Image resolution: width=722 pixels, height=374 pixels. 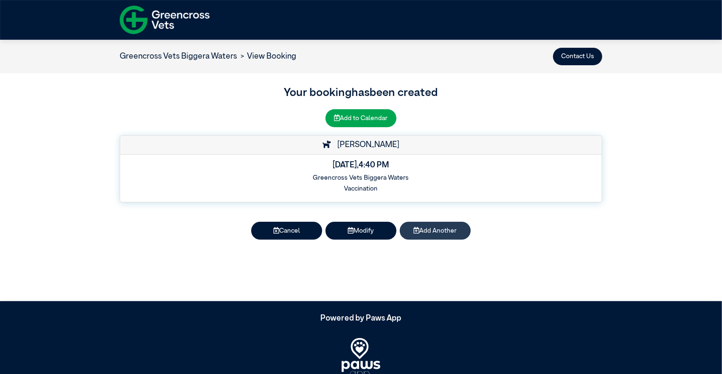 What do you see at coordinates (165, 20) in the screenshot?
I see `img: f-logo` at bounding box center [165, 20].